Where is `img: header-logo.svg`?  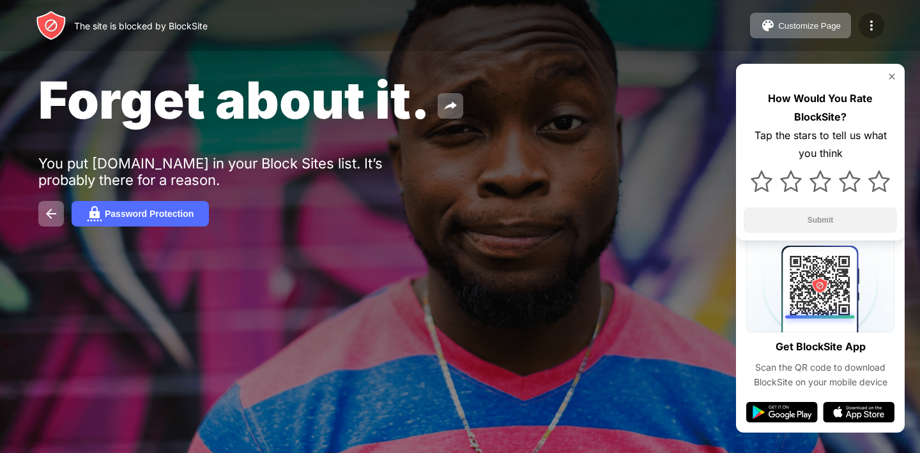
img: header-logo.svg is located at coordinates (51, 26).